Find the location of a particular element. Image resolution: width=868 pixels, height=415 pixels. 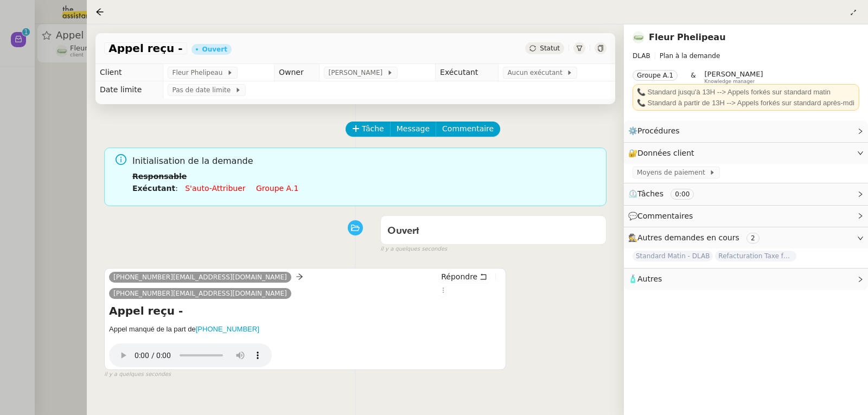

span: DLAB is located at coordinates (641, 56).